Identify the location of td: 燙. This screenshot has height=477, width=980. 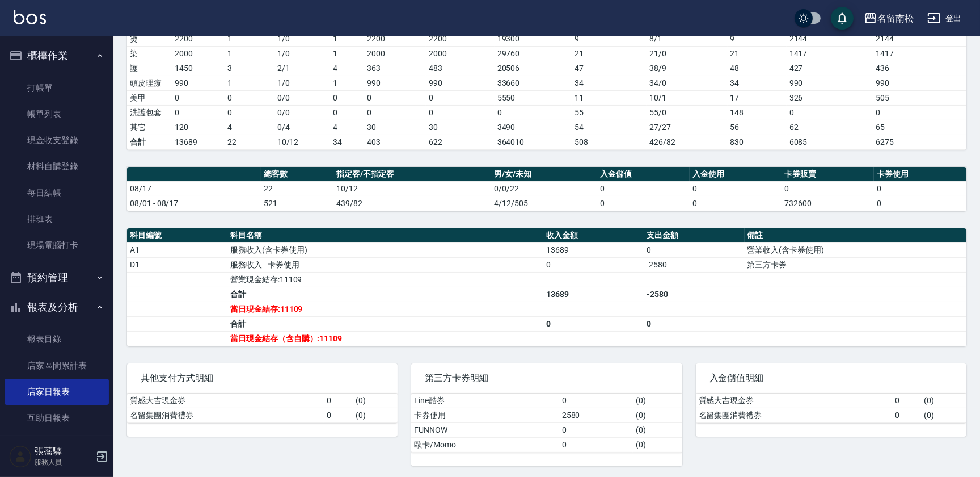
(150, 38).